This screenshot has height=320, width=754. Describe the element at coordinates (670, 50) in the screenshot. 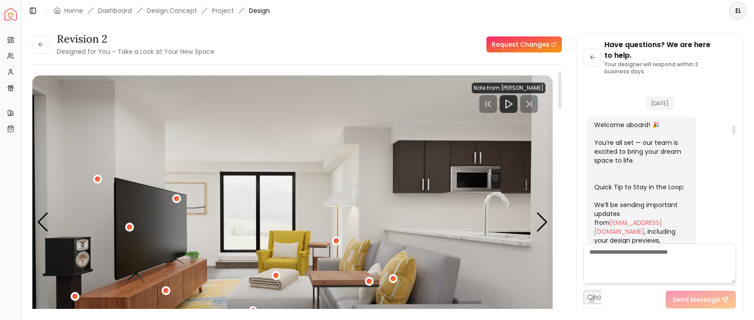

I see `p: Have questions? We are here to help.` at that location.